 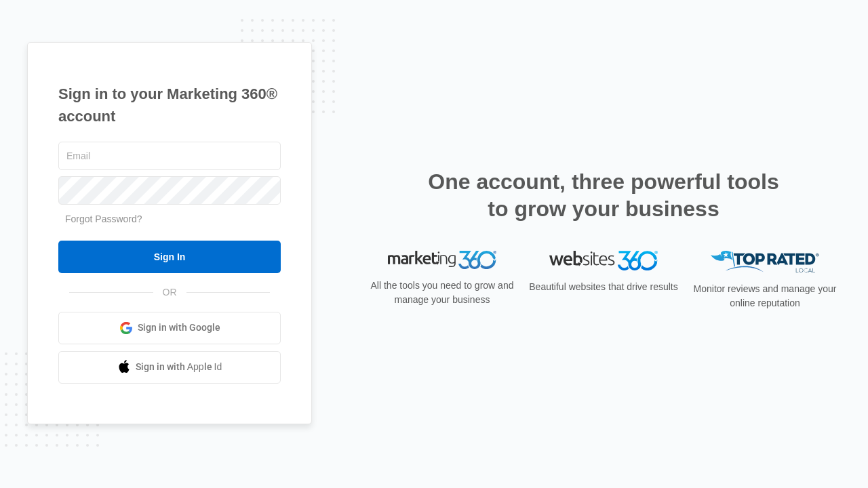 What do you see at coordinates (169, 367) in the screenshot?
I see `a: Sign in with Apple Id` at bounding box center [169, 367].